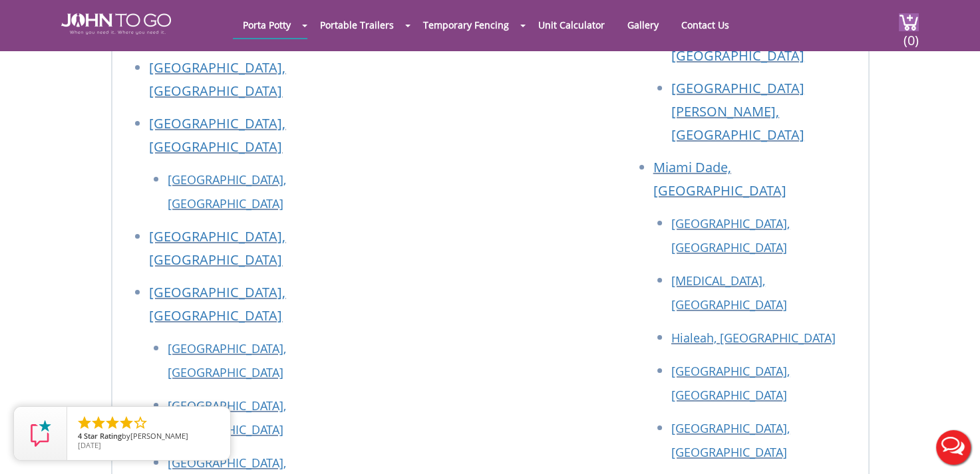 This screenshot has width=980, height=474. I want to click on span: by, so click(149, 437).